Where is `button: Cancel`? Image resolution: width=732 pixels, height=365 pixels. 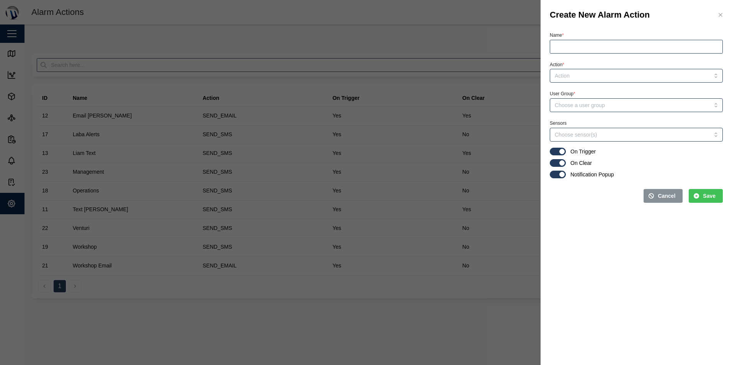 button: Cancel is located at coordinates (663, 196).